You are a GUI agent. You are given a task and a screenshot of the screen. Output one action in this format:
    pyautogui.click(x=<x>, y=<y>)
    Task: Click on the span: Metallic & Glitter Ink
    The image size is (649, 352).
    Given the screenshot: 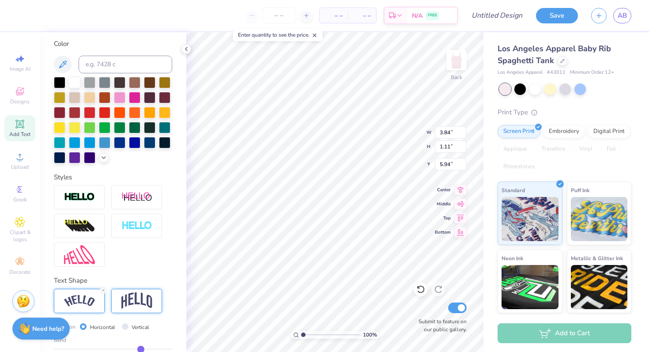 What is the action you would take?
    pyautogui.click(x=597, y=258)
    